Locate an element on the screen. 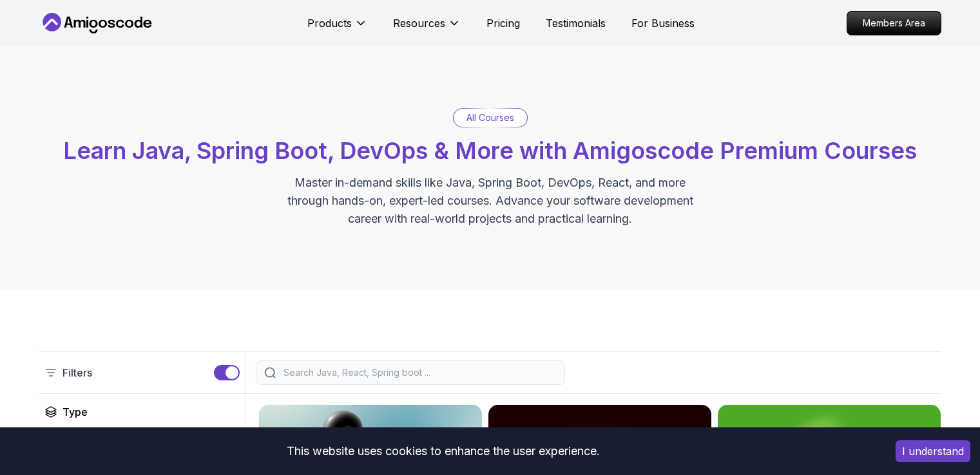 The image size is (980, 475). a: Members Area is located at coordinates (894, 23).